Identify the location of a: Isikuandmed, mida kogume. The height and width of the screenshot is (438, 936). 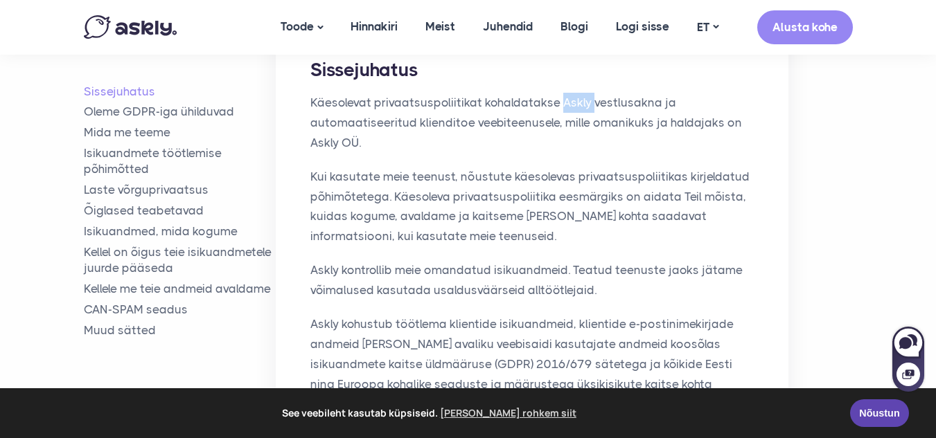
(180, 231).